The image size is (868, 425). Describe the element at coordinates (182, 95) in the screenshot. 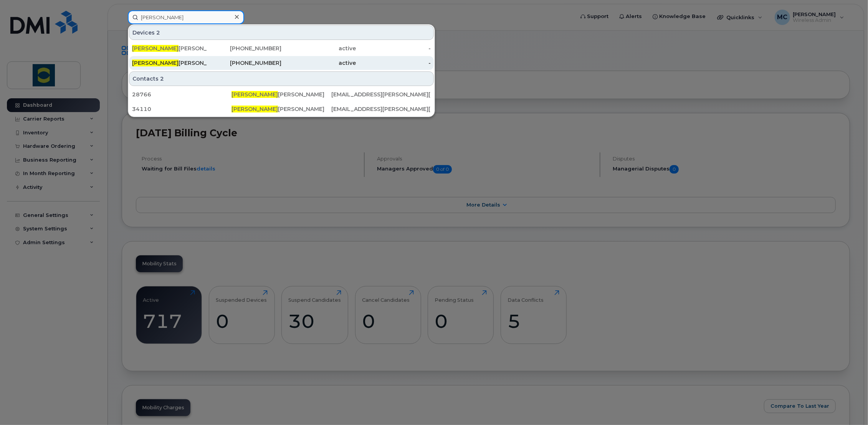

I see `div: 28766` at that location.